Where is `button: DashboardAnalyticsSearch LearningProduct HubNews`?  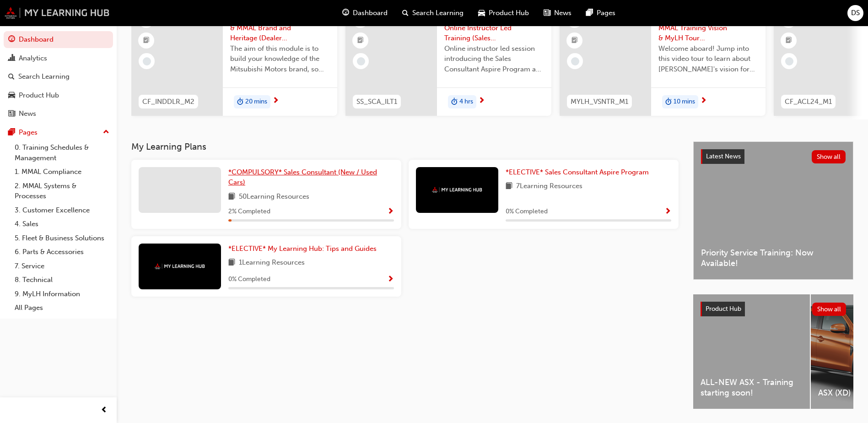 button: DashboardAnalyticsSearch LearningProduct HubNews is located at coordinates (58, 77).